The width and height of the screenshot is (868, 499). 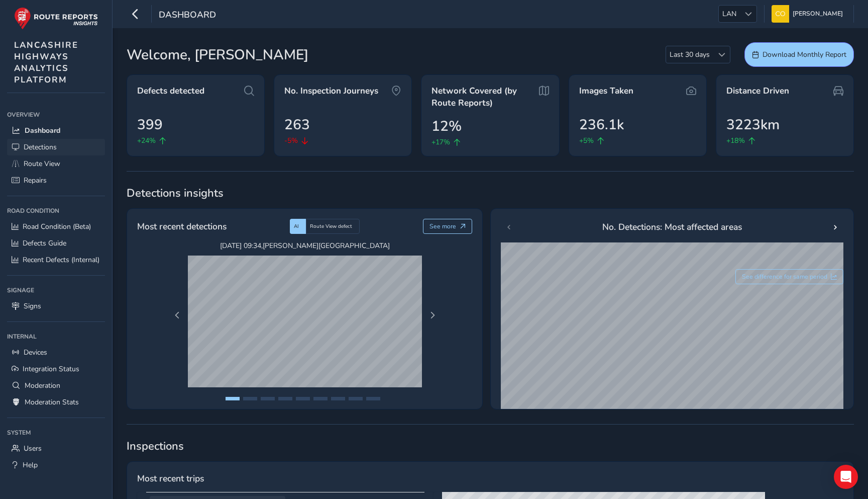 What do you see at coordinates (150, 125) in the screenshot?
I see `span: 399` at bounding box center [150, 125].